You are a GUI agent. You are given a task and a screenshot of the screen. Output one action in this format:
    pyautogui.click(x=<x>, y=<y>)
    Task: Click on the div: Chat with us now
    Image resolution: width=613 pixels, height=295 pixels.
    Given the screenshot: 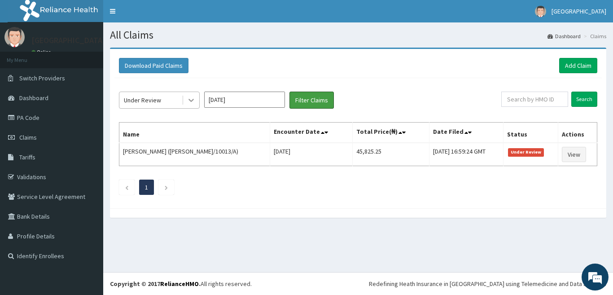 What is the action you would take?
    pyautogui.click(x=99, y=56)
    